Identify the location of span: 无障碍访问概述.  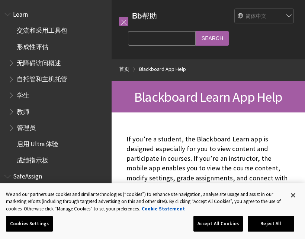
(39, 62).